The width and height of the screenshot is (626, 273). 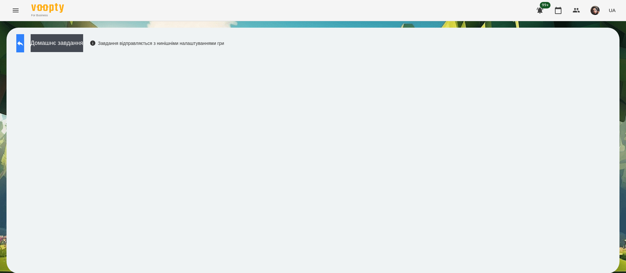 What do you see at coordinates (545, 5) in the screenshot?
I see `span: 99+` at bounding box center [545, 5].